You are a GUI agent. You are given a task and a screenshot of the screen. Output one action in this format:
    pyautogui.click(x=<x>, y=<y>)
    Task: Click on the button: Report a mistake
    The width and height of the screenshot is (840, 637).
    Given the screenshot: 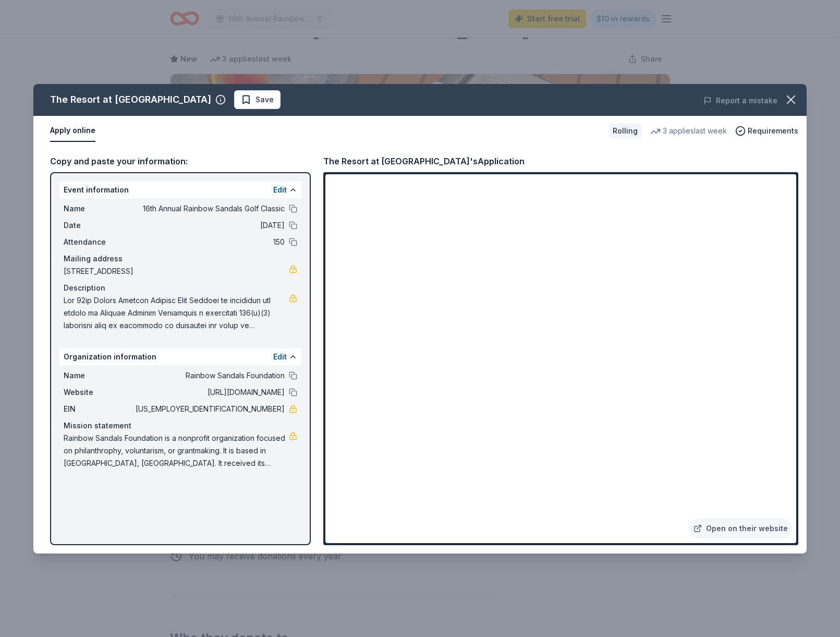 What is the action you would take?
    pyautogui.click(x=741, y=100)
    